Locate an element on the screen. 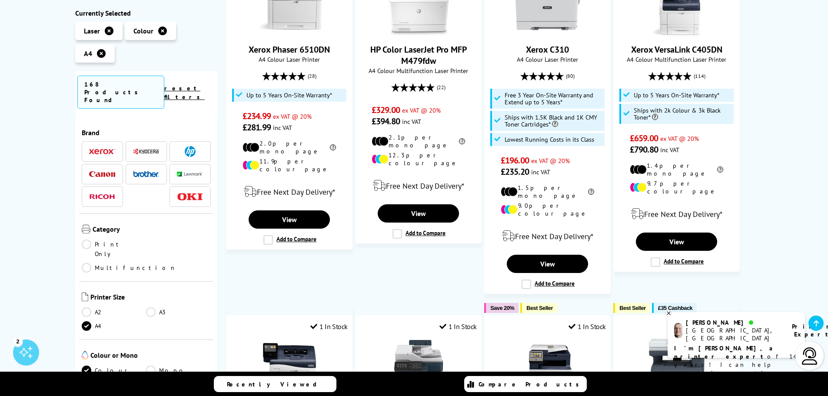 Image resolution: width=828 pixels, height=396 pixels. span: £234.99 is located at coordinates (257, 116).